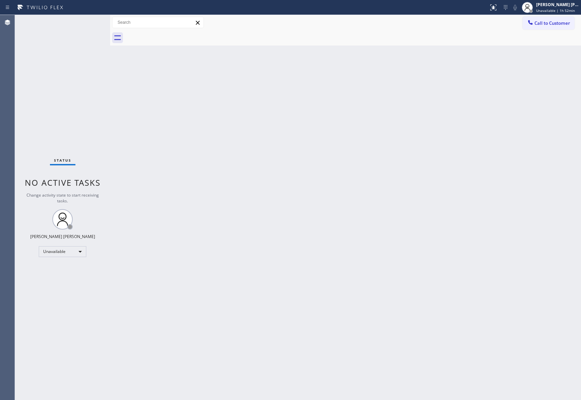  I want to click on button: Call to Customer, so click(548, 23).